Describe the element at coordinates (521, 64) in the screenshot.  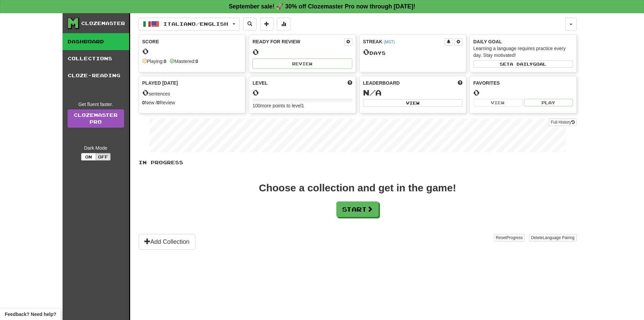
I see `span: a daily` at that location.